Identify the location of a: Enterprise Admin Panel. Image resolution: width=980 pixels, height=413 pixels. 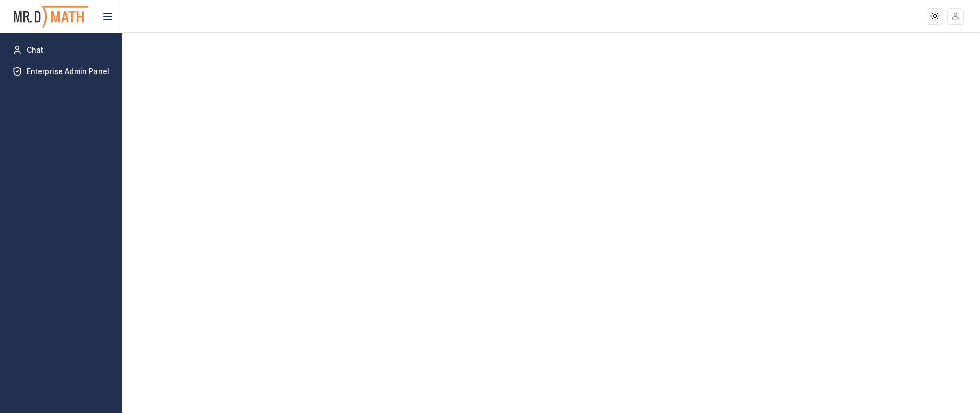
(61, 71).